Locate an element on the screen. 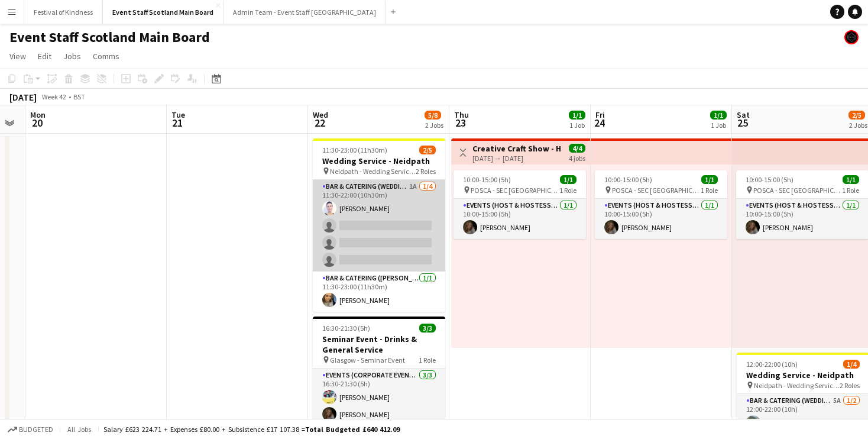 The image size is (868, 439). app-job-card: 11:30-23:00 (11h30m)2/5Wedding Service - Neidpath Neidpath - Wedding Service Roles2 RolesBar & Ca... is located at coordinates (380, 224).